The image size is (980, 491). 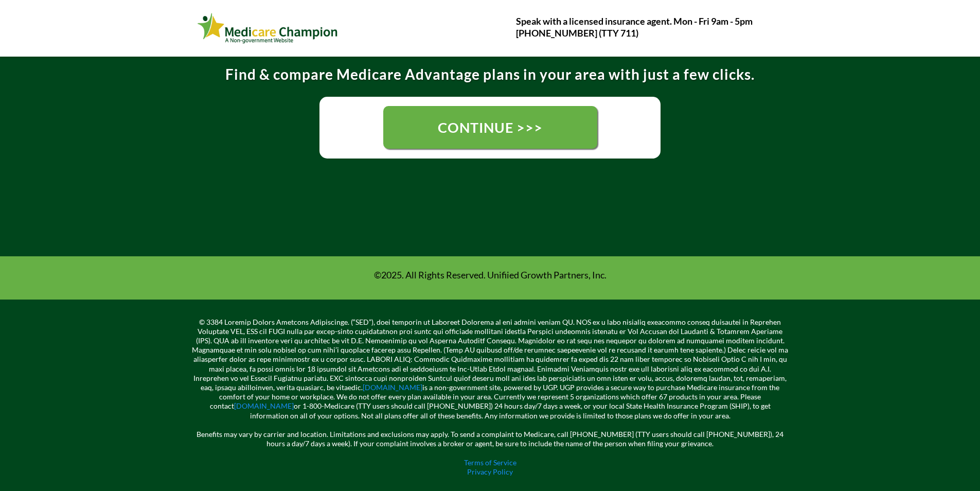 I want to click on a: Terms of Service, so click(x=490, y=462).